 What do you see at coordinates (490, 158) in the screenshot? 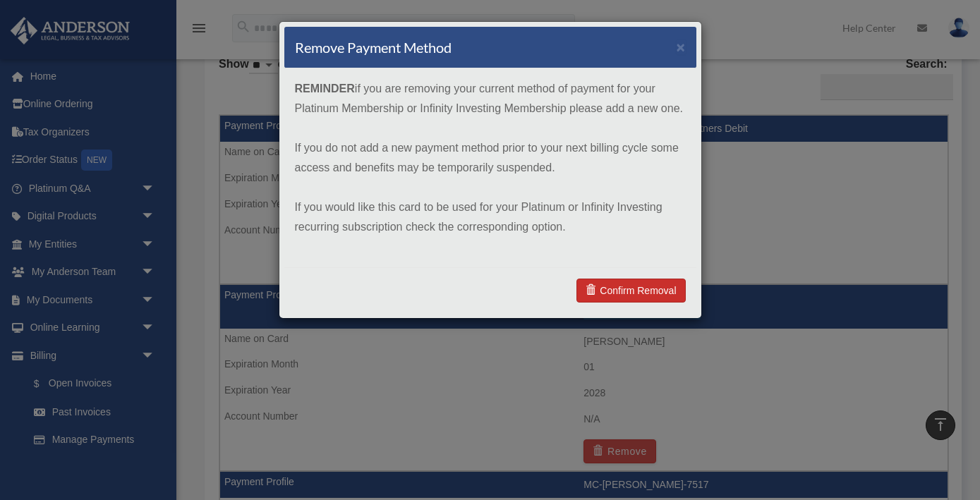
I see `p: If you do not add a new payment method prior to your next billing cycle some access and benefits ...` at bounding box center [490, 158].